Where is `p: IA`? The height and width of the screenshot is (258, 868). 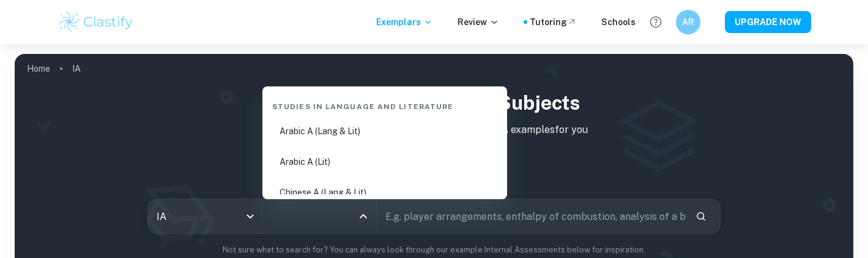 p: IA is located at coordinates (76, 68).